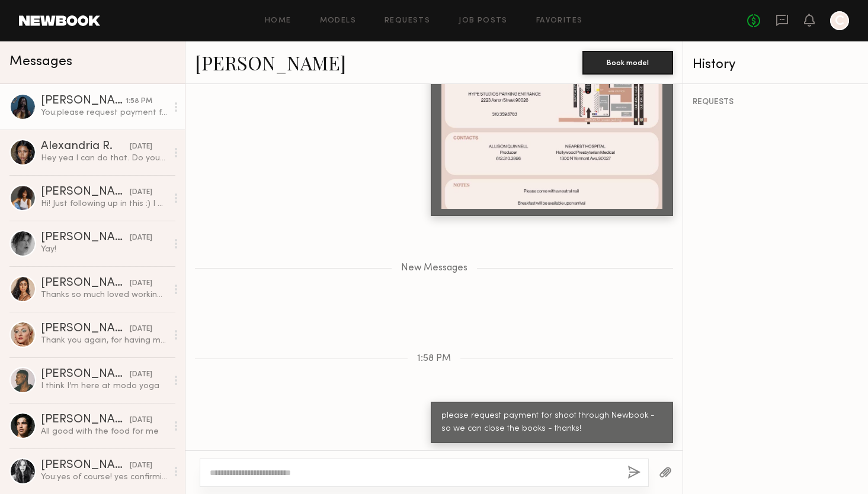 The image size is (868, 494). I want to click on span: New Messages, so click(434, 268).